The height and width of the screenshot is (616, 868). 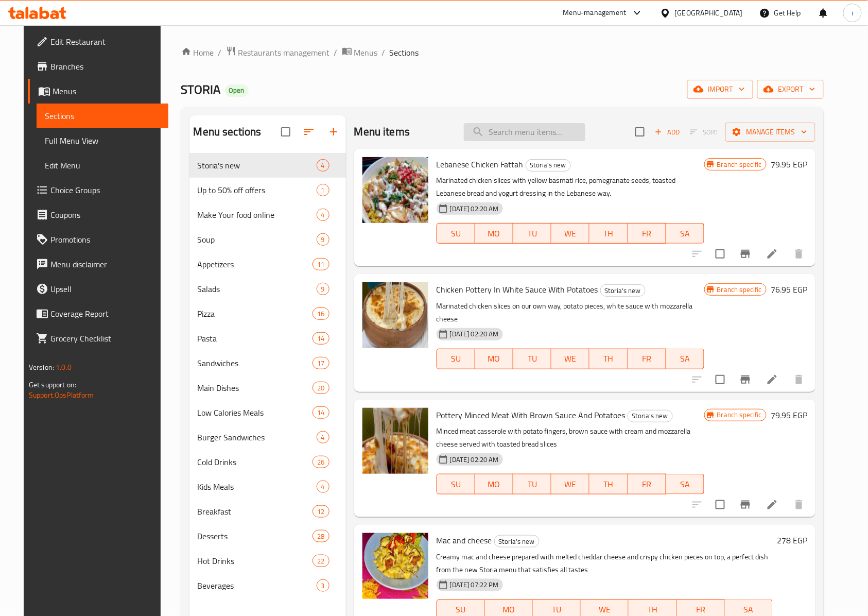 What do you see at coordinates (268, 388) in the screenshot?
I see `div: Main Dishes20` at bounding box center [268, 388].